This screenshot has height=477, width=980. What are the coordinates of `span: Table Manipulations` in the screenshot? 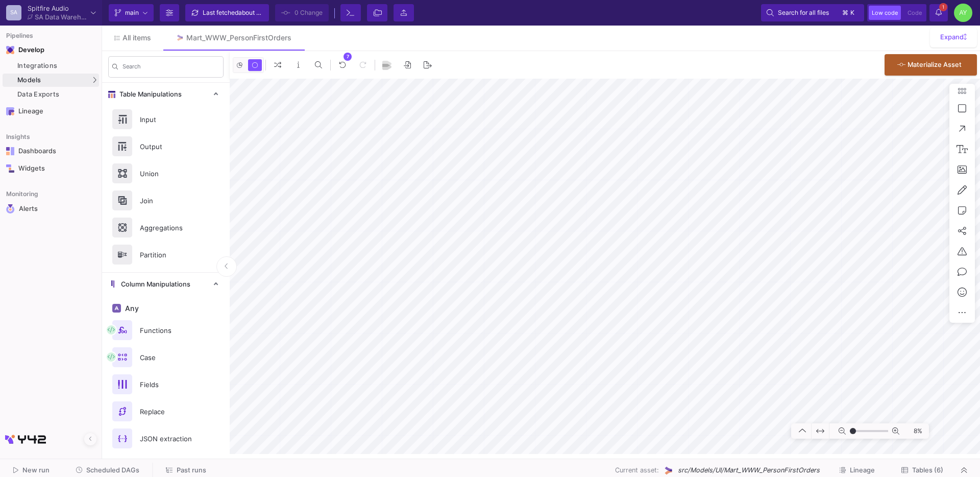 It's located at (148, 95).